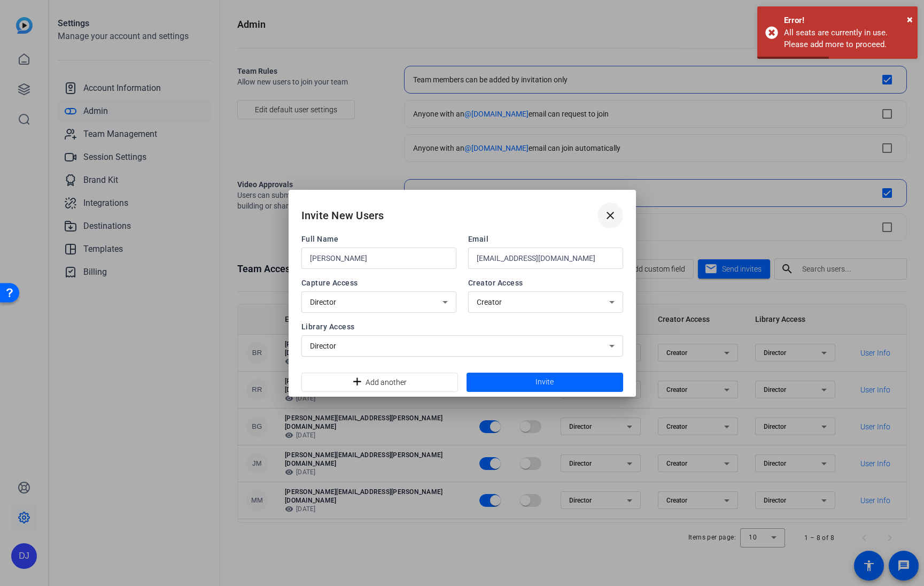 This screenshot has width=924, height=586. What do you see at coordinates (610, 215) in the screenshot?
I see `mat-icon: close` at bounding box center [610, 215].